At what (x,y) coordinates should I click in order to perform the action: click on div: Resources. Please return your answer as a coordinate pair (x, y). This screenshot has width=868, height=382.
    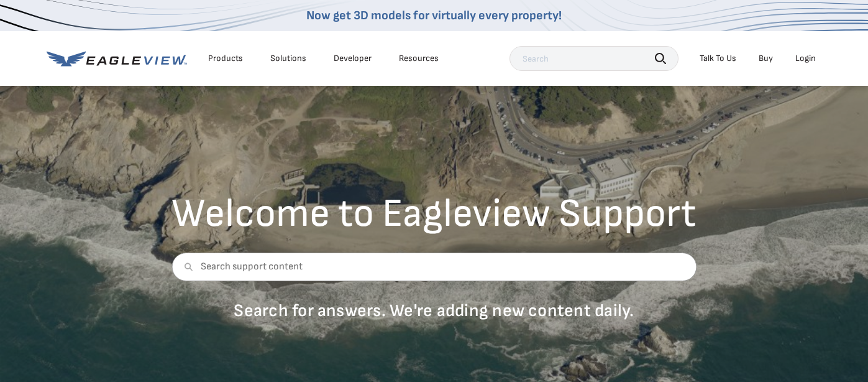
    Looking at the image, I should click on (418, 58).